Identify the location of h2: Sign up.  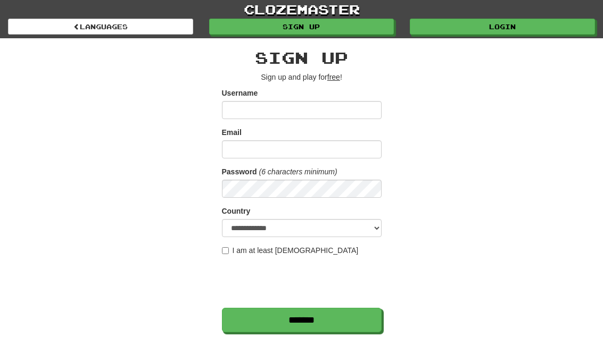
(302, 57).